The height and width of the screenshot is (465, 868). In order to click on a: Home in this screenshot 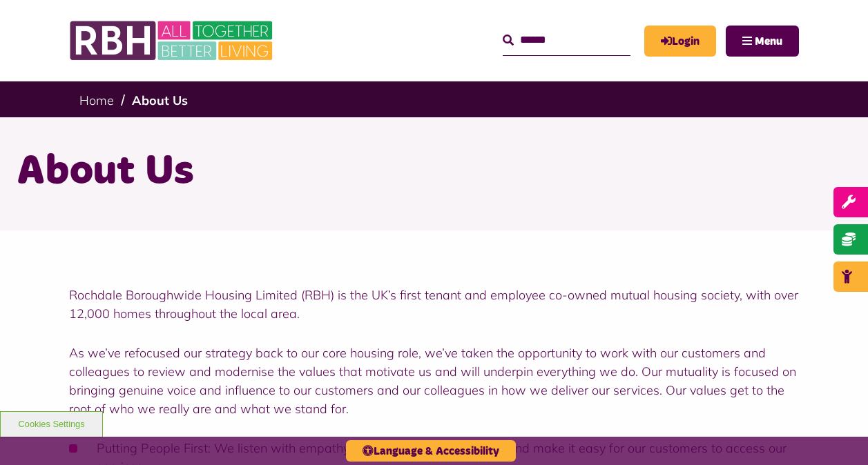, I will do `click(96, 100)`.